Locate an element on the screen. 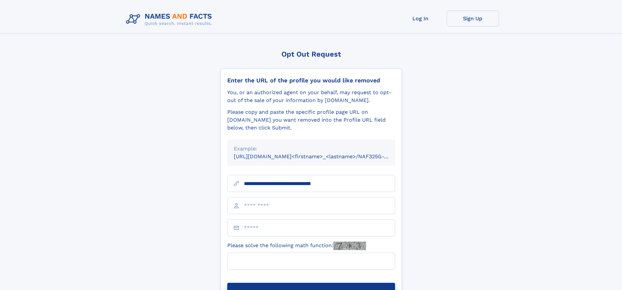 This screenshot has width=622, height=290. div: Enter the URL of the profile you would like removed is located at coordinates (311, 80).